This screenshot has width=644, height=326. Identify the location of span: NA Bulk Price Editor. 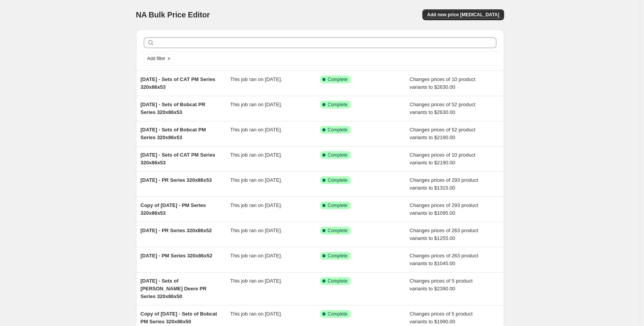
(173, 15).